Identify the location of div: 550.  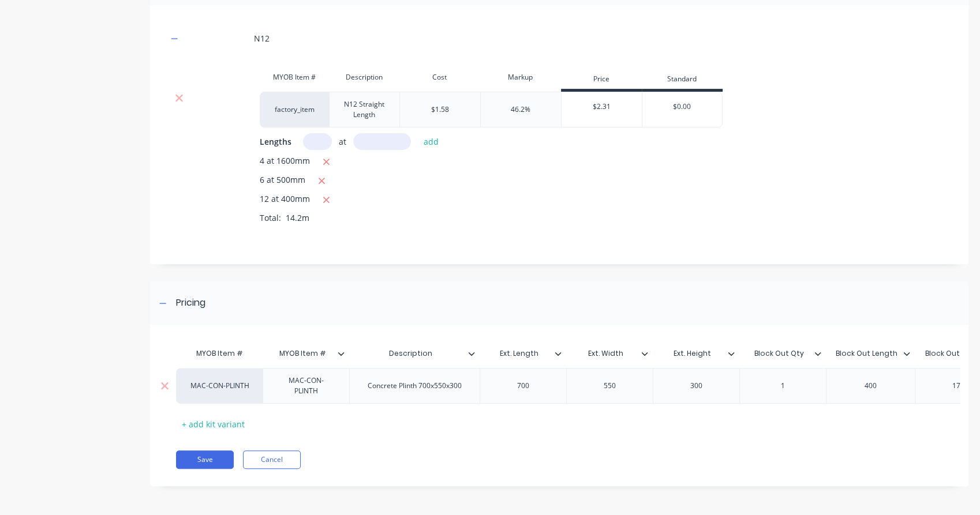
(609, 386).